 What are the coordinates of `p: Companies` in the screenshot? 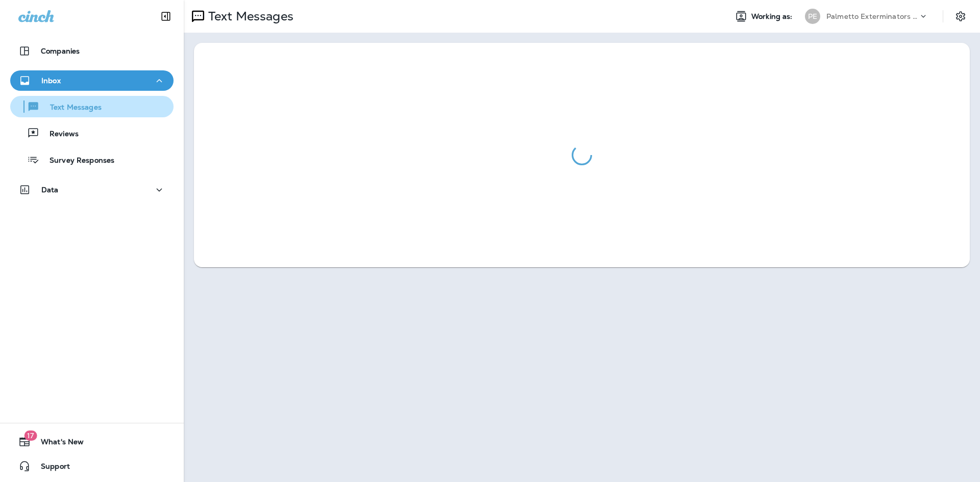 It's located at (60, 51).